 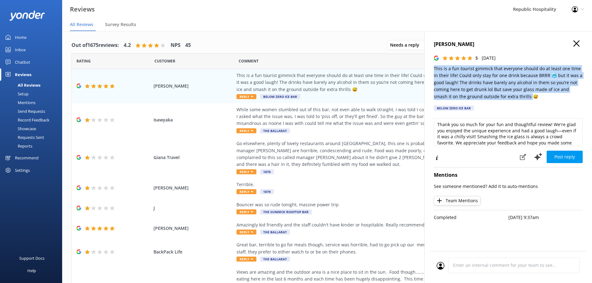 What do you see at coordinates (33, 120) in the screenshot?
I see `a: Record Feedback` at bounding box center [33, 120].